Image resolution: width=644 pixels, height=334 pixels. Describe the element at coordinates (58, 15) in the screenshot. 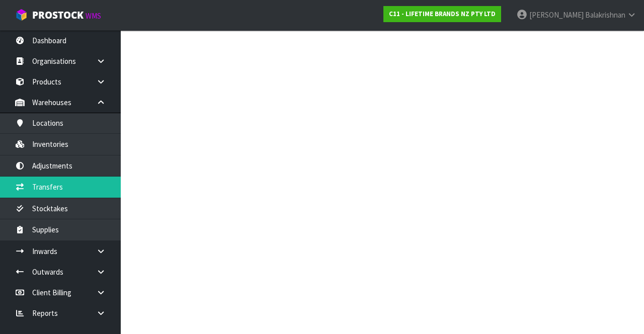

I see `span: ProStock` at that location.